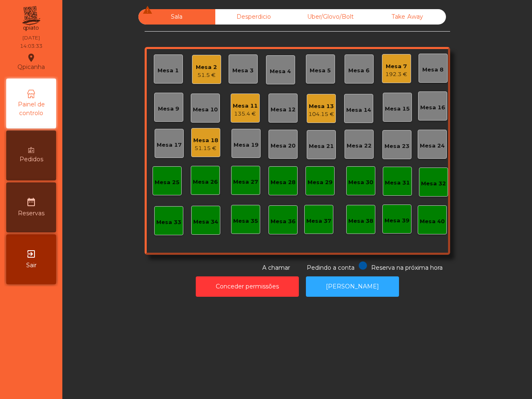 Image resolution: width=532 pixels, height=399 pixels. Describe the element at coordinates (31, 254) in the screenshot. I see `i: exit_to_app` at that location.